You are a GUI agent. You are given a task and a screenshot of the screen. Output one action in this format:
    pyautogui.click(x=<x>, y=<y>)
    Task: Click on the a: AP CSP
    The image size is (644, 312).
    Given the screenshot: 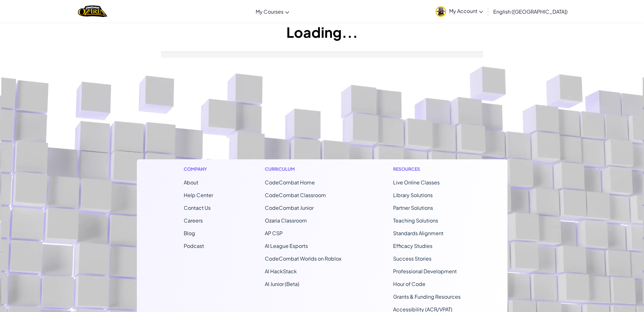 What is the action you would take?
    pyautogui.click(x=274, y=233)
    